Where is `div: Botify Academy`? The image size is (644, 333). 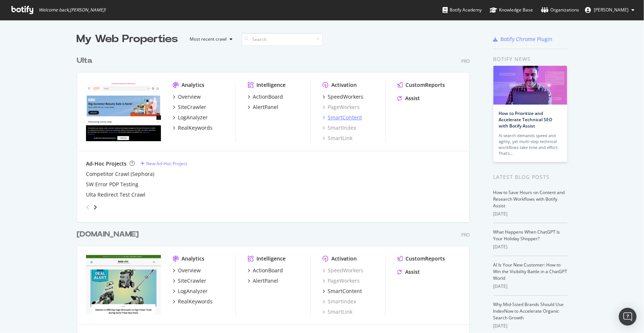
div: Botify Academy is located at coordinates (462, 10).